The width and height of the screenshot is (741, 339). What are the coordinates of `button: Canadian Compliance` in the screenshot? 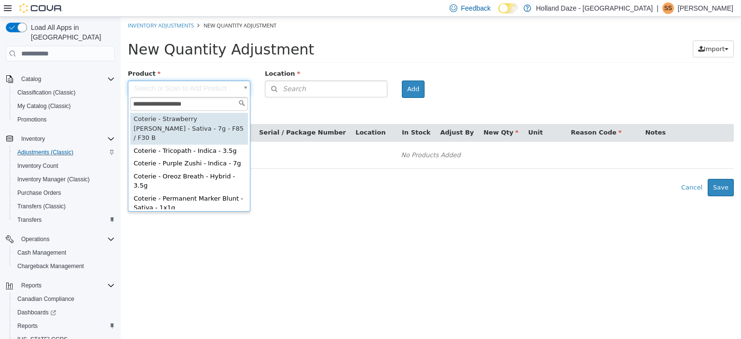 It's located at (64, 299).